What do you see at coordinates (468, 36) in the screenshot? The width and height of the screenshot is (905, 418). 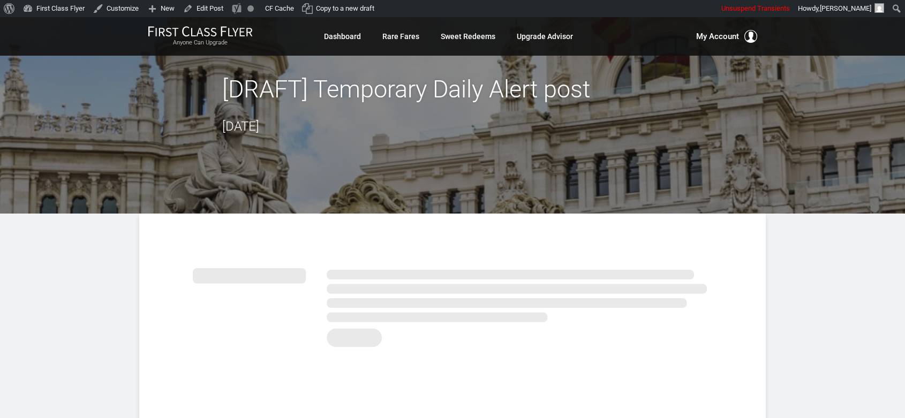 I see `a: Sweet Redeems` at bounding box center [468, 36].